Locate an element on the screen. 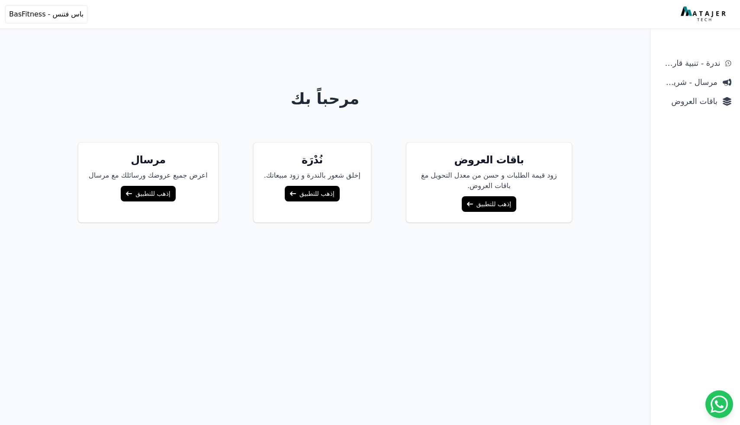 This screenshot has width=740, height=425. span: باس فتنس - BasFitness is located at coordinates (46, 14).